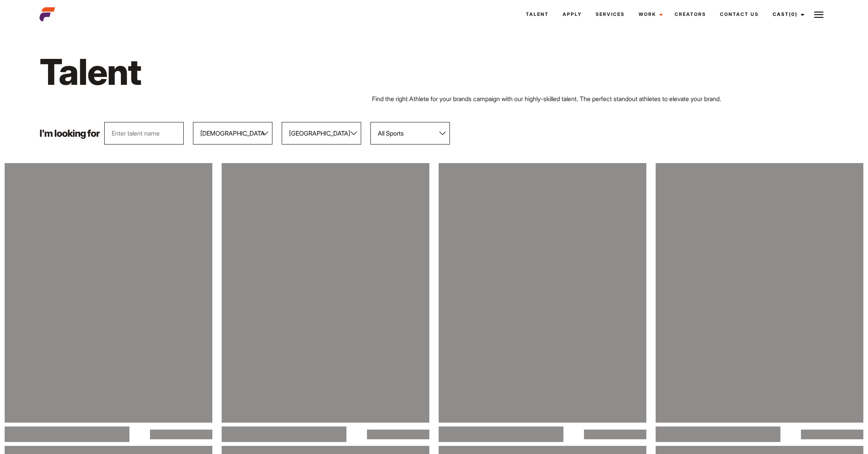 The width and height of the screenshot is (868, 454). What do you see at coordinates (819, 15) in the screenshot?
I see `img: Burger icon` at bounding box center [819, 15].